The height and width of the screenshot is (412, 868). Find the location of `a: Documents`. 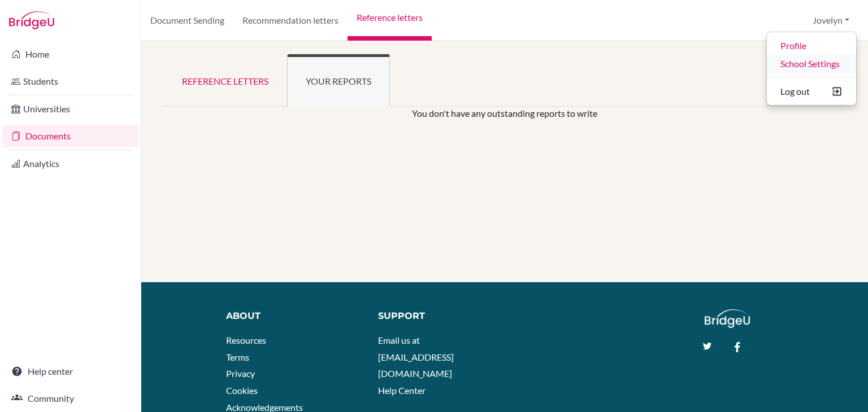

a: Documents is located at coordinates (70, 136).